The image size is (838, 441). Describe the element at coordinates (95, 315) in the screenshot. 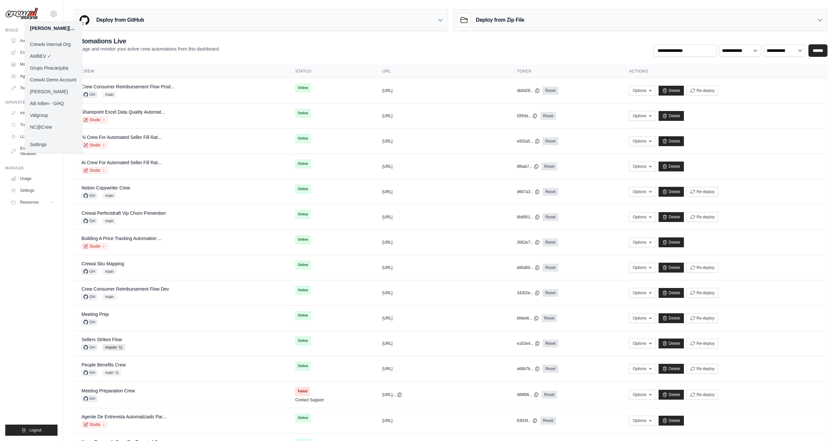

I see `a: Meeting Prep` at that location.